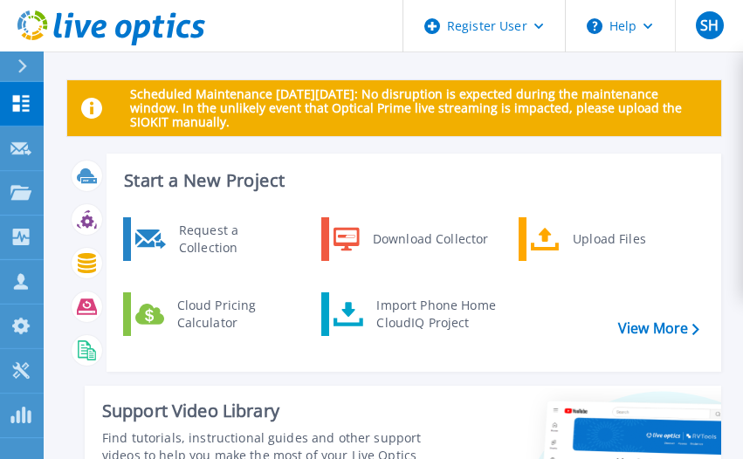  Describe the element at coordinates (212, 314) in the screenshot. I see `a: Cloud Pricing Calculator` at that location.